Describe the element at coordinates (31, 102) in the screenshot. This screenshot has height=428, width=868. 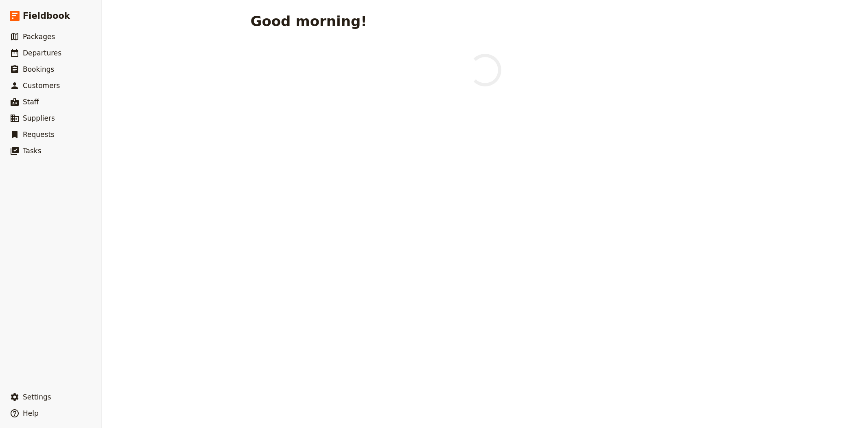
I see `span: Staff` at that location.